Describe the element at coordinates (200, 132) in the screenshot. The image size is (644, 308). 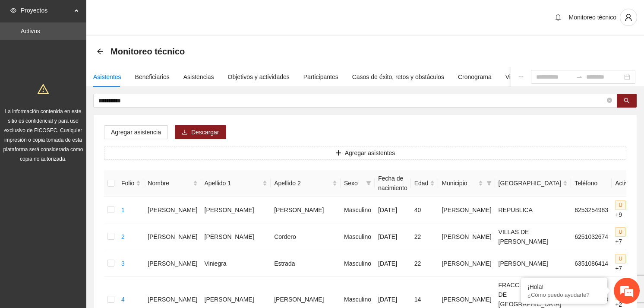
I see `button: downloadDescargar` at that location.